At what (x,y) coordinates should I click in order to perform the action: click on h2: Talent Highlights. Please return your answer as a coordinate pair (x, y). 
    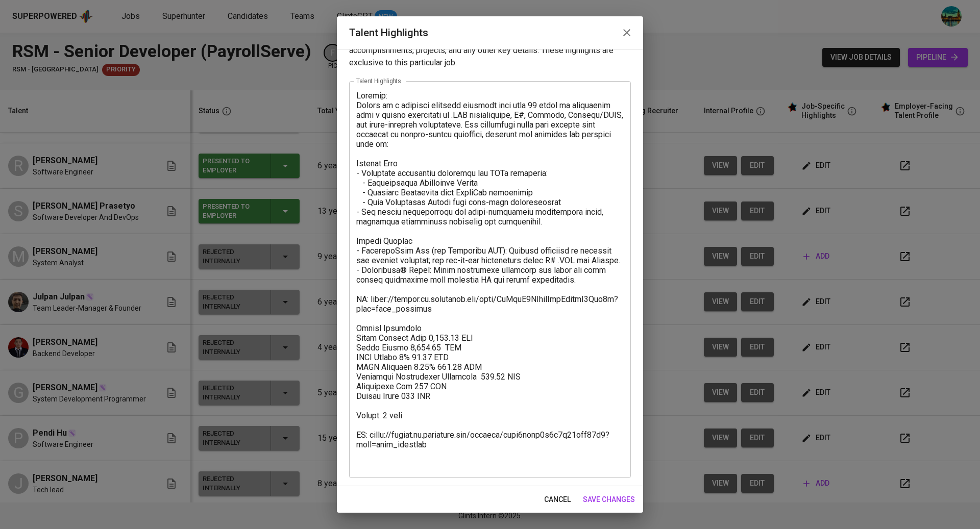
    Looking at the image, I should click on (490, 32).